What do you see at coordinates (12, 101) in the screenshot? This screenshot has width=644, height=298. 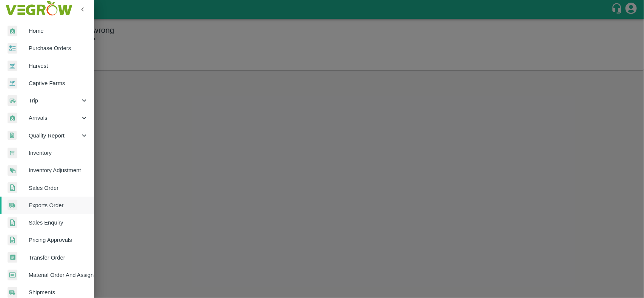 I see `img: delivery` at bounding box center [12, 101].